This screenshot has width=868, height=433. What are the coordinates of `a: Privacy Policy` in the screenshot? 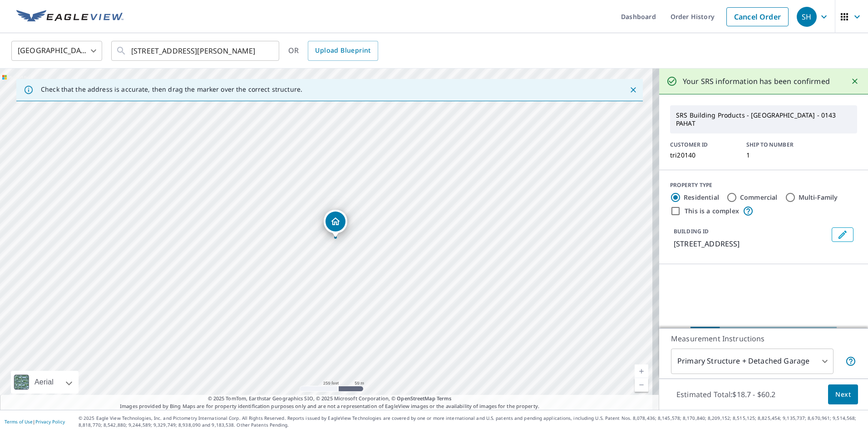 It's located at (50, 422).